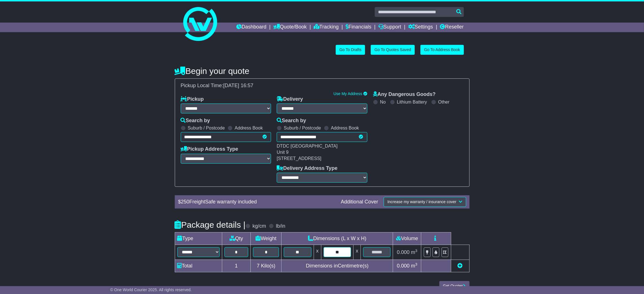 The width and height of the screenshot is (644, 294). What do you see at coordinates (337, 239) in the screenshot?
I see `td: Dimensions (L x W x H)` at bounding box center [337, 239].